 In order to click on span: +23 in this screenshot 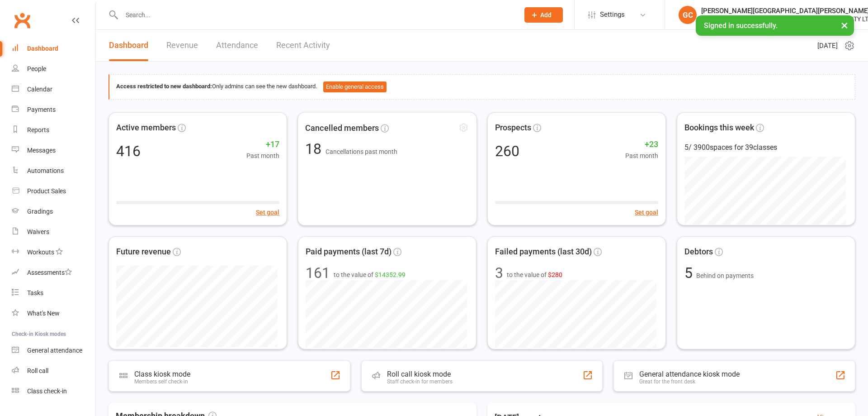, I will do `click(642, 144)`.